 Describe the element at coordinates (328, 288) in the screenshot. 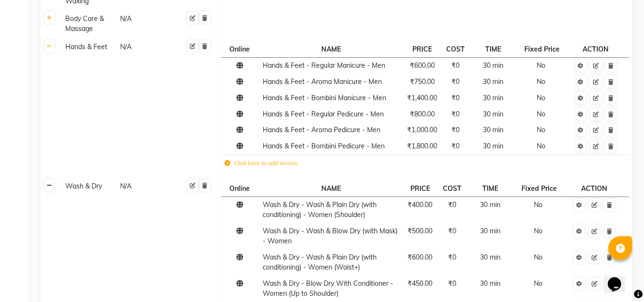

I see `span: Wash & Dry - Blow Dry With Conditioner - Women (Up to Shoulder)` at that location.